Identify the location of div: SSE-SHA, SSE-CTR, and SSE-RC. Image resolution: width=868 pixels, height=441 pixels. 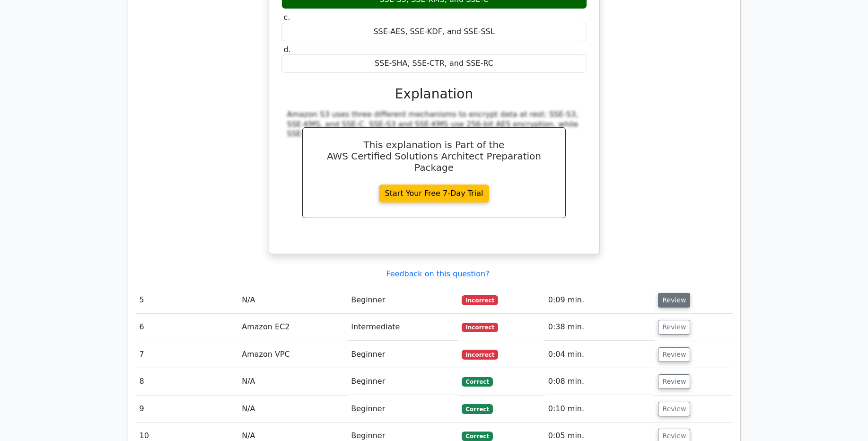
(434, 63).